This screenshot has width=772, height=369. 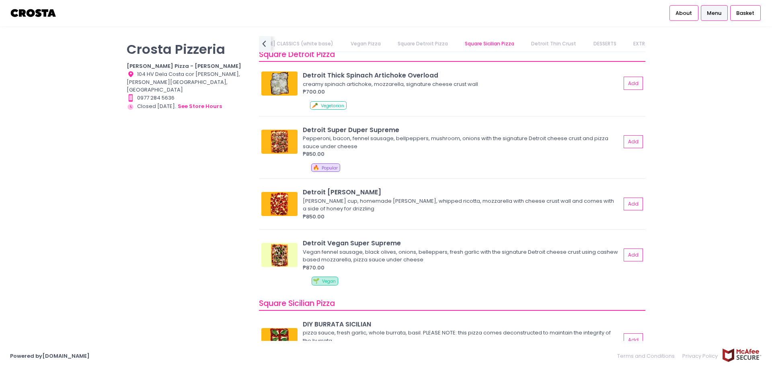 I want to click on a: Privacy Policy, so click(x=700, y=356).